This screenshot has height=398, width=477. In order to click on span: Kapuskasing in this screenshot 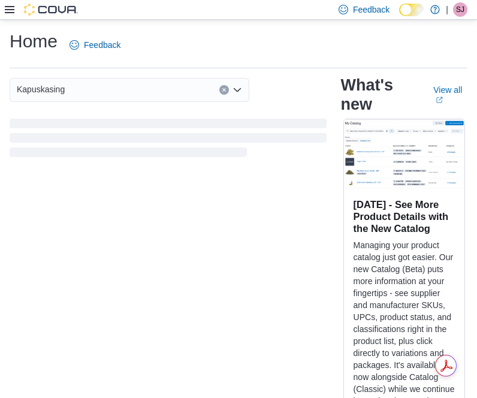, I will do `click(41, 89)`.